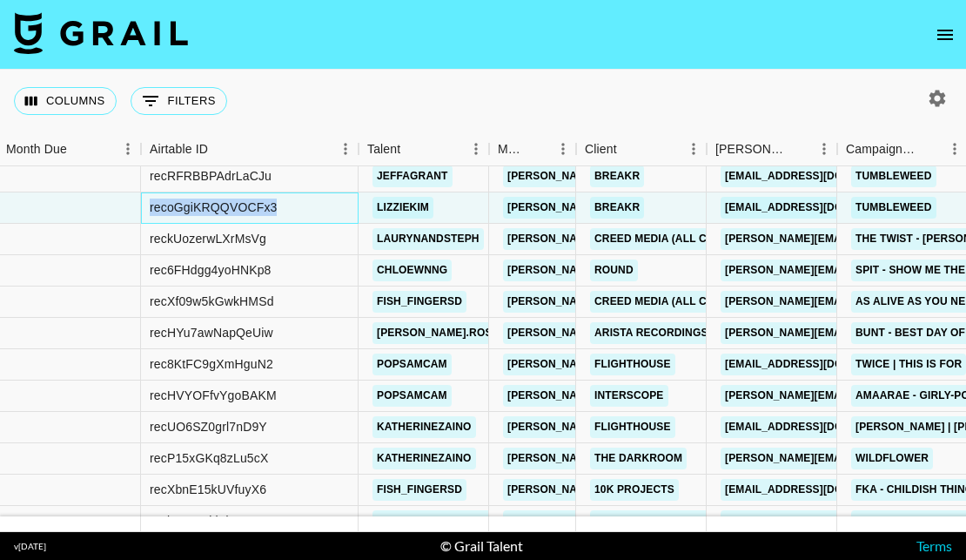 The height and width of the screenshot is (560, 966). What do you see at coordinates (882, 148) in the screenshot?
I see `div: Campaign (Type)` at bounding box center [882, 148].